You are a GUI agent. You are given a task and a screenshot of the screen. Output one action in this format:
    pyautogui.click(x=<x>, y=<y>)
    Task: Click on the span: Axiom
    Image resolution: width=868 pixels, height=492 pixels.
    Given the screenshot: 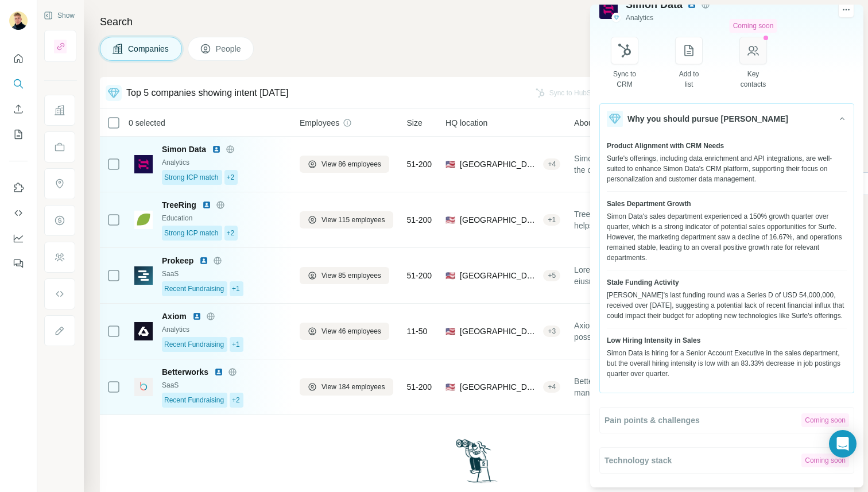 What is the action you would take?
    pyautogui.click(x=174, y=316)
    